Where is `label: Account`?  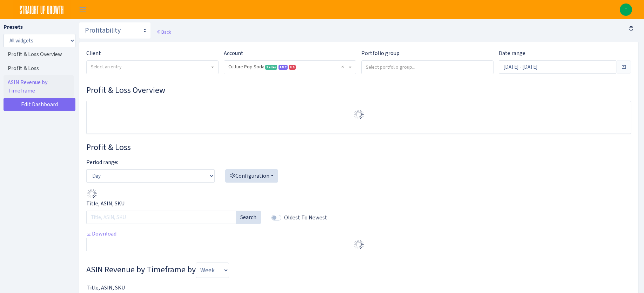 label: Account is located at coordinates (234, 53).